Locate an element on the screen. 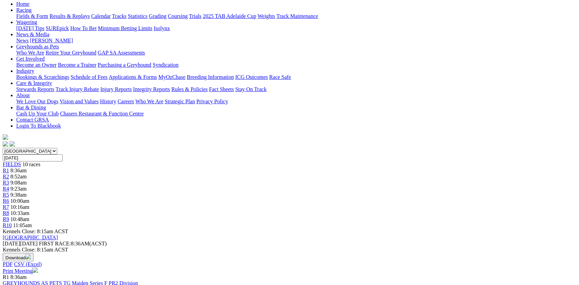 The height and width of the screenshot is (285, 579). span: Kennels Close: 8:15am ACST is located at coordinates (35, 231).